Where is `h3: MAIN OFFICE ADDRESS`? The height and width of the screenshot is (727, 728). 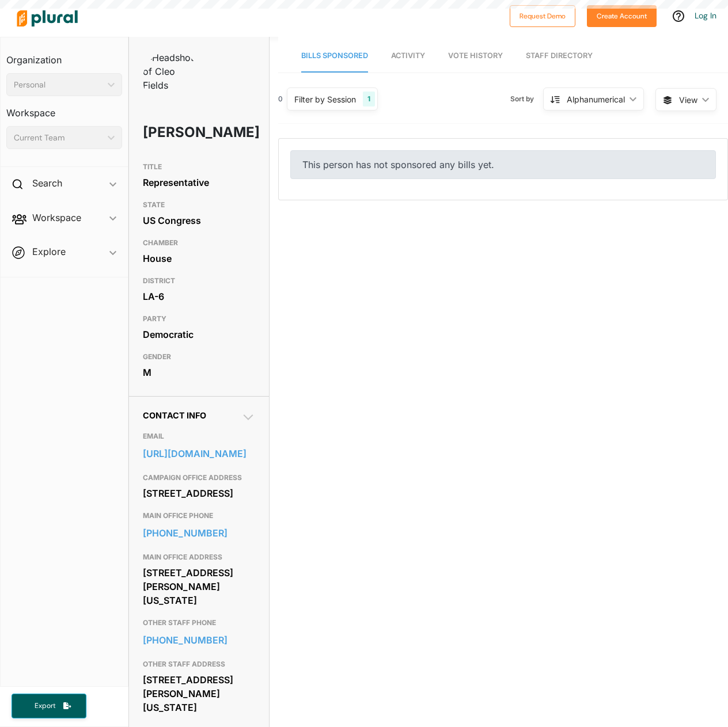 h3: MAIN OFFICE ADDRESS is located at coordinates (199, 558).